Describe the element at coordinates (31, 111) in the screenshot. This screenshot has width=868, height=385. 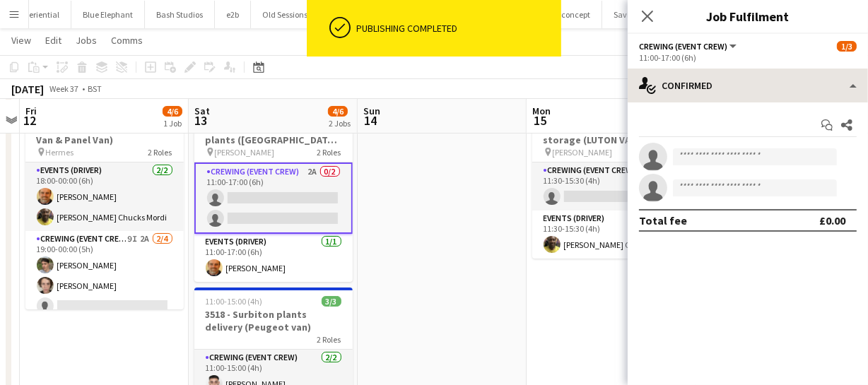
I see `span: Fri` at that location.